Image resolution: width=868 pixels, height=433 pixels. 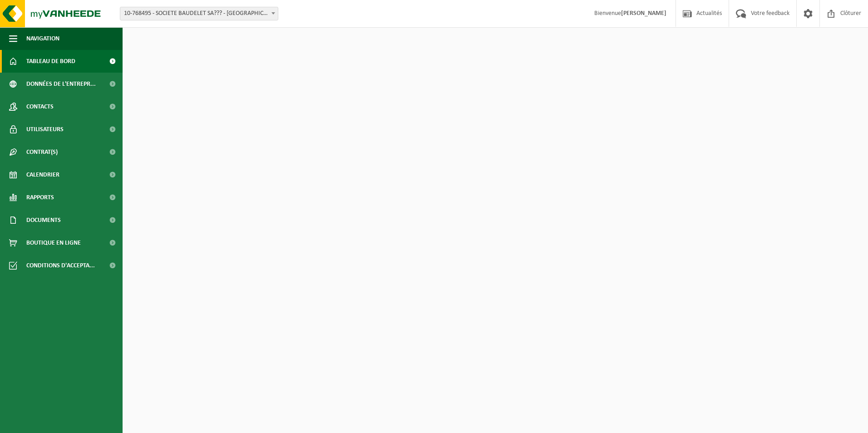 What do you see at coordinates (60, 266) in the screenshot?
I see `span: Conditions d'accepta...` at bounding box center [60, 266].